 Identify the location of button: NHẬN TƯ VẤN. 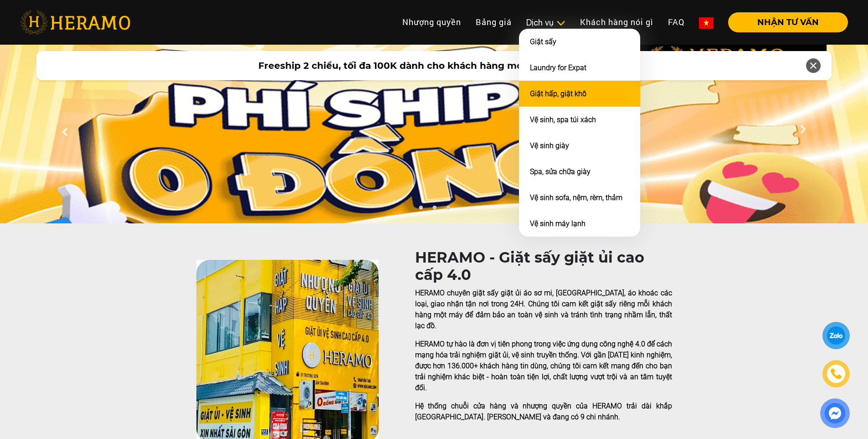
(788, 23).